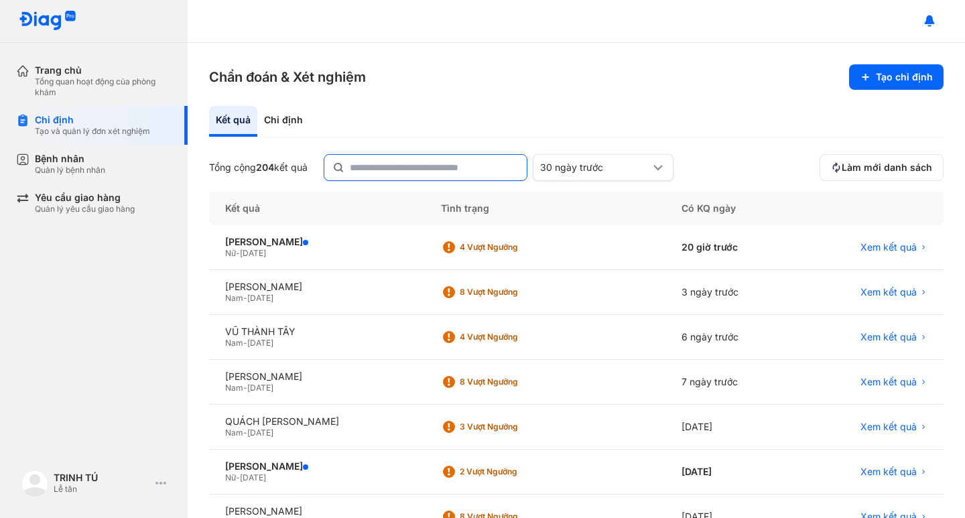 The width and height of the screenshot is (965, 518). I want to click on div: Quản lý yêu cầu giao hàng, so click(84, 209).